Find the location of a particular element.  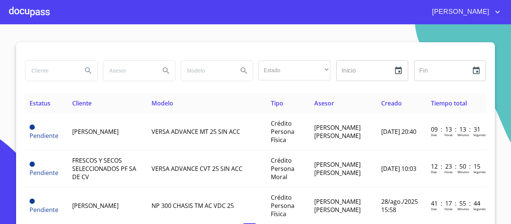

span: VERSA ADVANCE MT 25 SIN ACC is located at coordinates (196, 132).